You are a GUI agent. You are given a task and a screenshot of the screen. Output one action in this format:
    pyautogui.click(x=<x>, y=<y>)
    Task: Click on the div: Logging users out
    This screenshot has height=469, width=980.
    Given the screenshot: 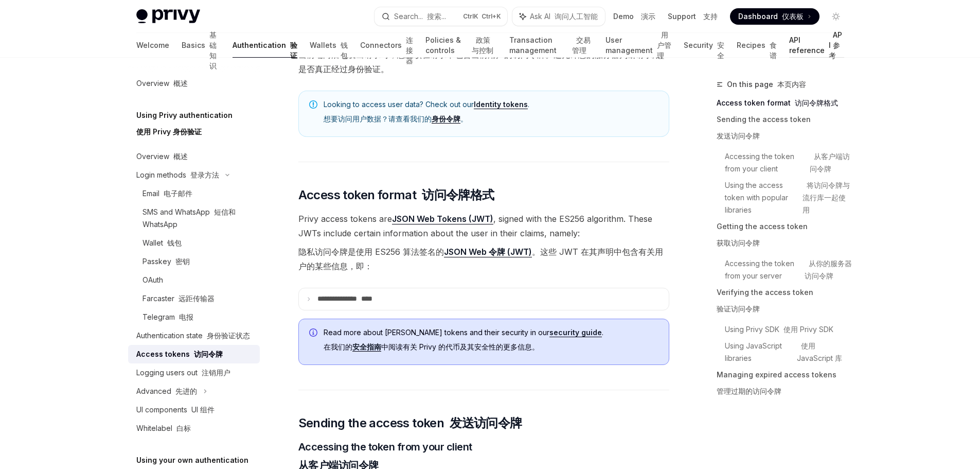 What is the action you would take?
    pyautogui.click(x=183, y=373)
    